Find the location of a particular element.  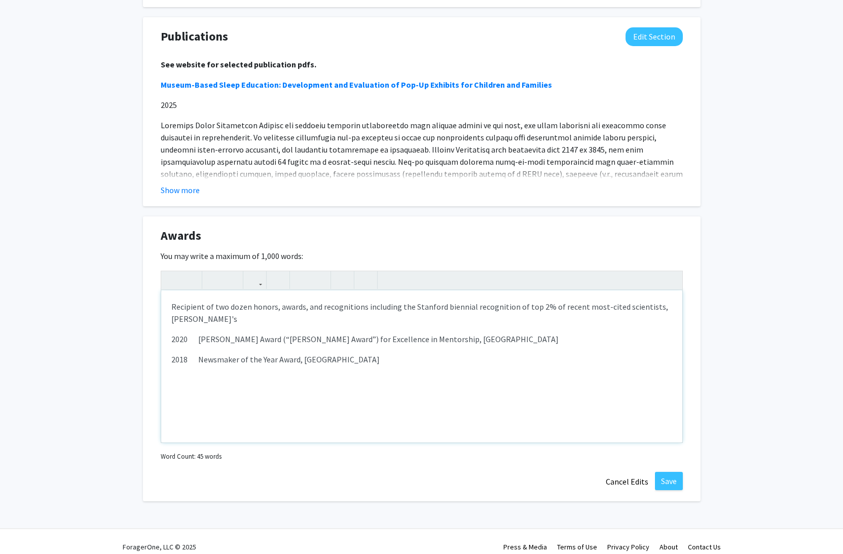

button: Emphasis (Ctrl + I) is located at coordinates (190, 280).